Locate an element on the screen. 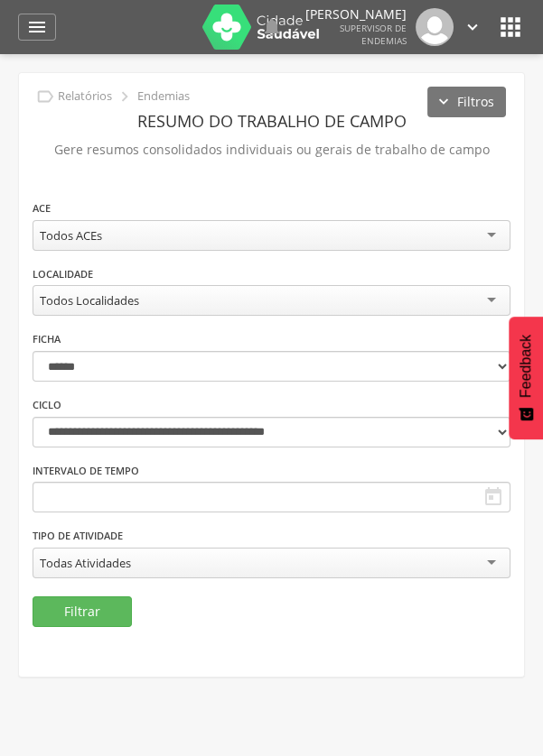 Image resolution: width=543 pixels, height=756 pixels. button: Filtrar is located at coordinates (82, 612).